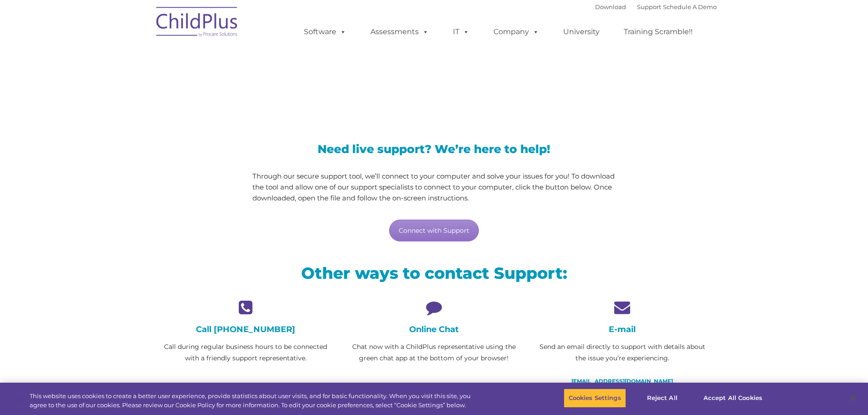 The height and width of the screenshot is (415, 868). Describe the element at coordinates (853, 398) in the screenshot. I see `button: Close` at that location.